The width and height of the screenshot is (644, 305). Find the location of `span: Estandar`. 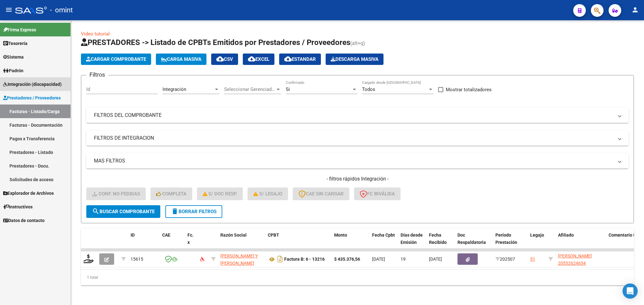

span: Estandar is located at coordinates (300, 59).